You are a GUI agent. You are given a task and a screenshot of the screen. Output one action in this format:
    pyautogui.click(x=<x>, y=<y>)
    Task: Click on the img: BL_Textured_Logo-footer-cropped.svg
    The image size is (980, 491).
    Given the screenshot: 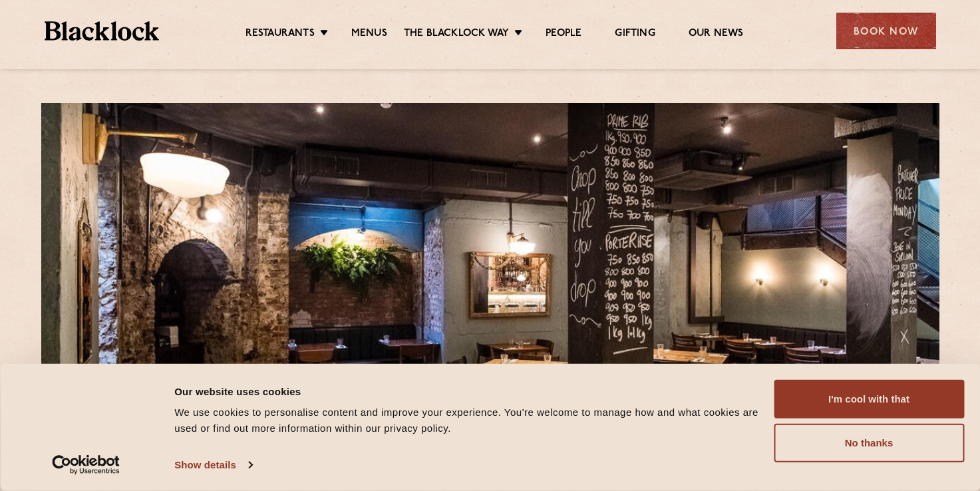 What is the action you would take?
    pyautogui.click(x=101, y=31)
    